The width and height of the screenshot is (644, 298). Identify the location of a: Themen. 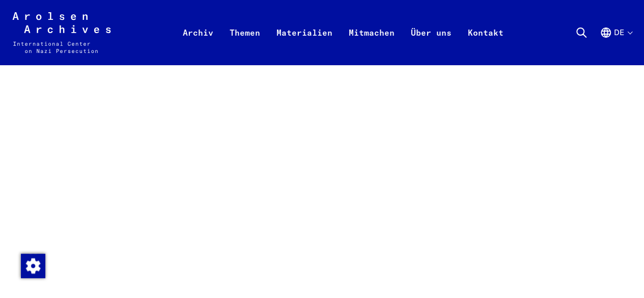
(245, 45).